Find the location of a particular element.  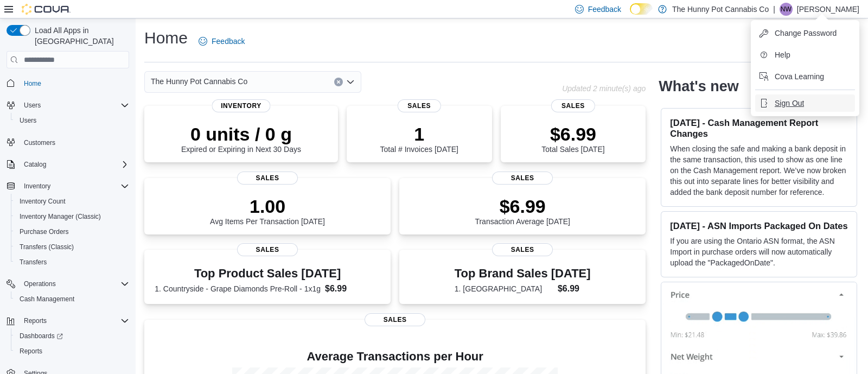

button: Customers is located at coordinates (68, 142).